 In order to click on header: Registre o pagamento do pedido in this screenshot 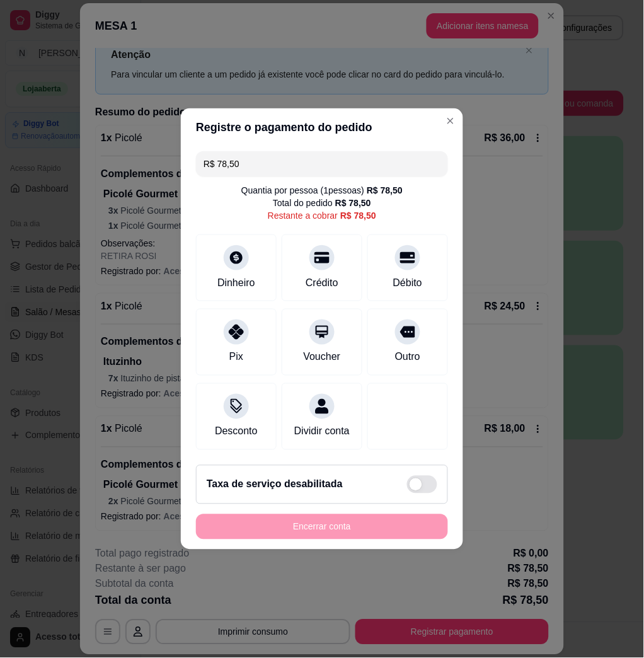, I will do `click(322, 127)`.